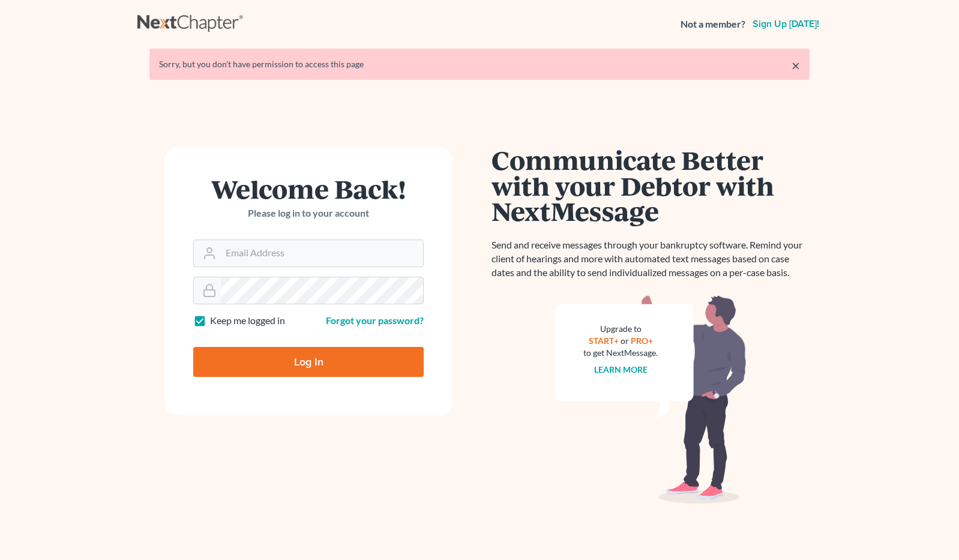 The height and width of the screenshot is (560, 959). What do you see at coordinates (620, 329) in the screenshot?
I see `div: Upgrade to` at bounding box center [620, 329].